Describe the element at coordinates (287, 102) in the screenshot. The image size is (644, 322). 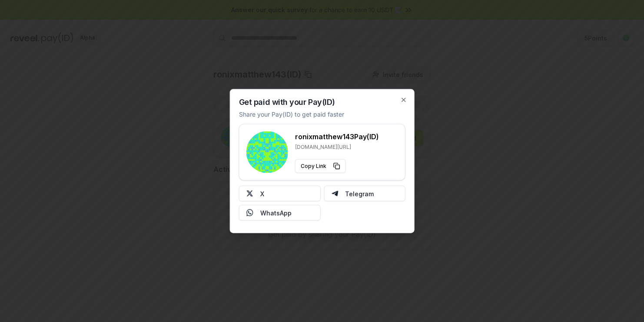
I see `h2: Get paid with your Pay(ID)` at that location.